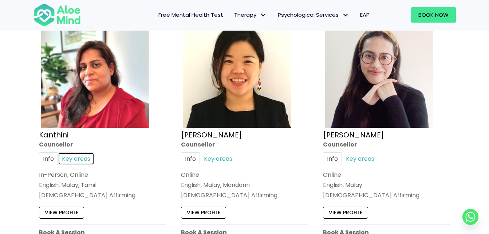  I want to click on p: English, Malay, Mandarin, so click(245, 185).